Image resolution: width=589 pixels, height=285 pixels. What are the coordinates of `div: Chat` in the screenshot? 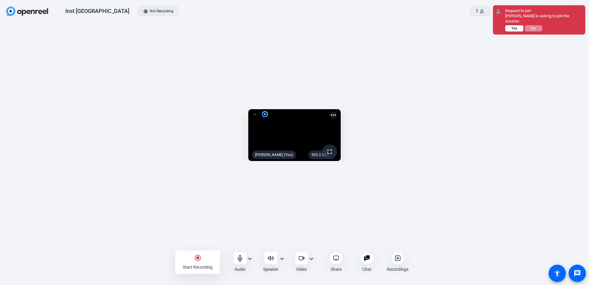 It's located at (367, 269).